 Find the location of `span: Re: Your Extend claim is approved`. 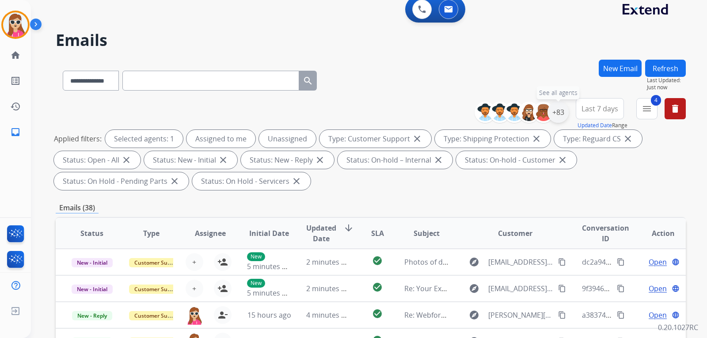

span: Re: Your Extend claim is approved is located at coordinates (461, 289).